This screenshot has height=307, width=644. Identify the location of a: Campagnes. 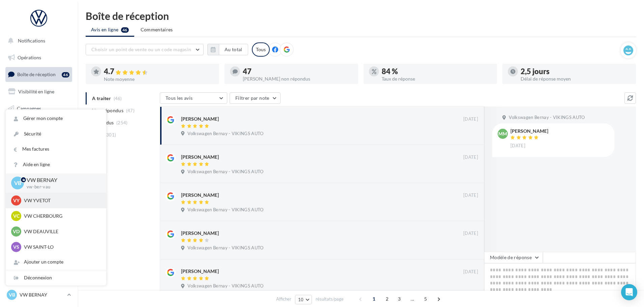
(39, 108).